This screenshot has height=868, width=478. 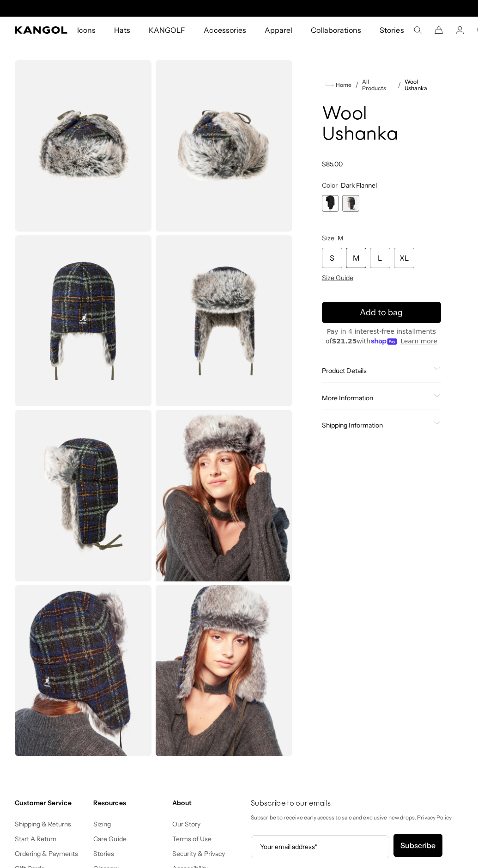 What do you see at coordinates (340, 238) in the screenshot?
I see `span: M` at bounding box center [340, 238].